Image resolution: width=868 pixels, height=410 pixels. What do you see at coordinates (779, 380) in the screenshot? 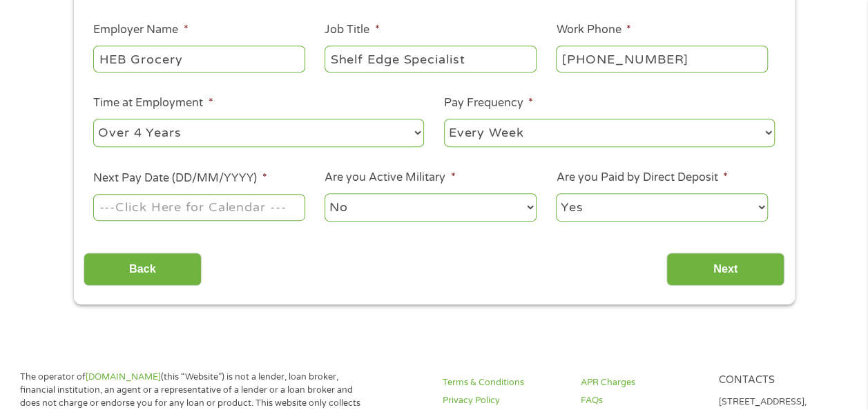
I see `h4: Contacts` at bounding box center [779, 380].